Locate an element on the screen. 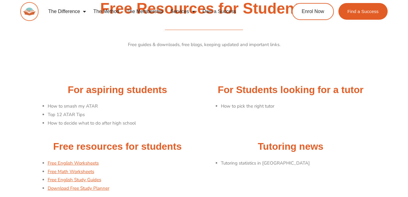  span: Find a Success is located at coordinates (362, 11).